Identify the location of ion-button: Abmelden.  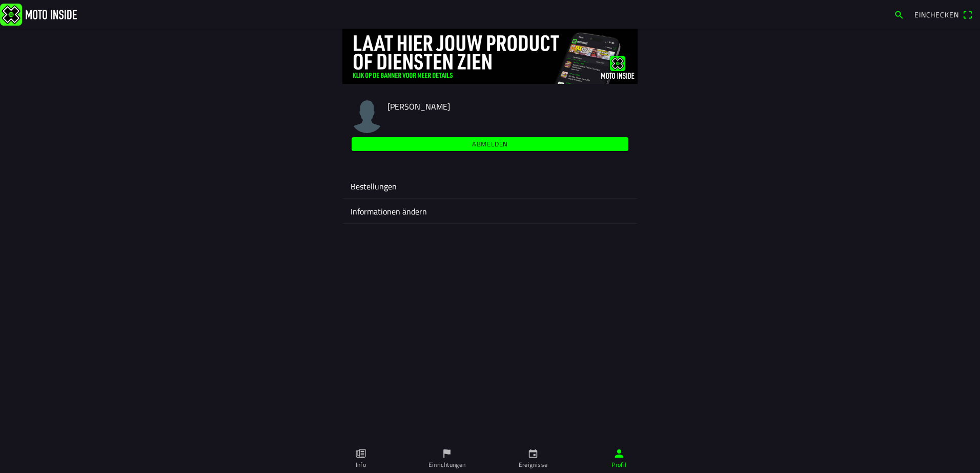
(490, 144).